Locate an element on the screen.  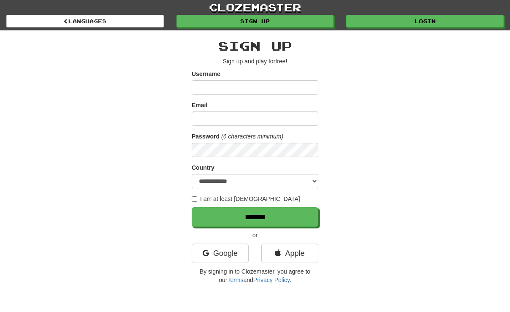
u: free is located at coordinates (280, 61).